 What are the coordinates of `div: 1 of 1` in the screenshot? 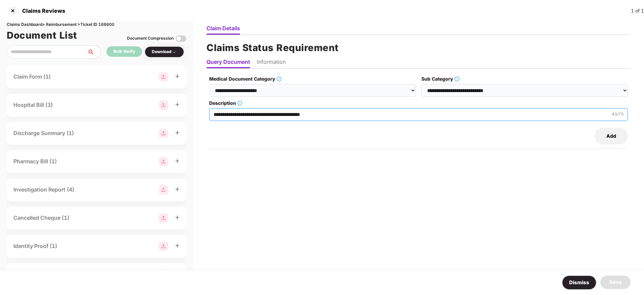 It's located at (637, 11).